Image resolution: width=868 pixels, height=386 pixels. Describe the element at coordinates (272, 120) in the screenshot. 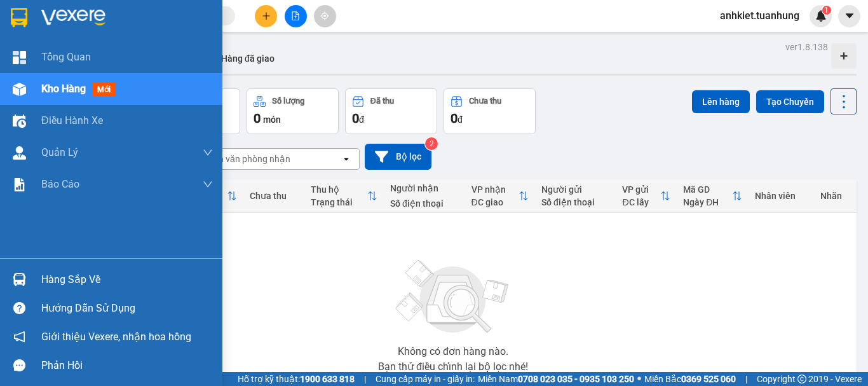

I see `span: món` at that location.